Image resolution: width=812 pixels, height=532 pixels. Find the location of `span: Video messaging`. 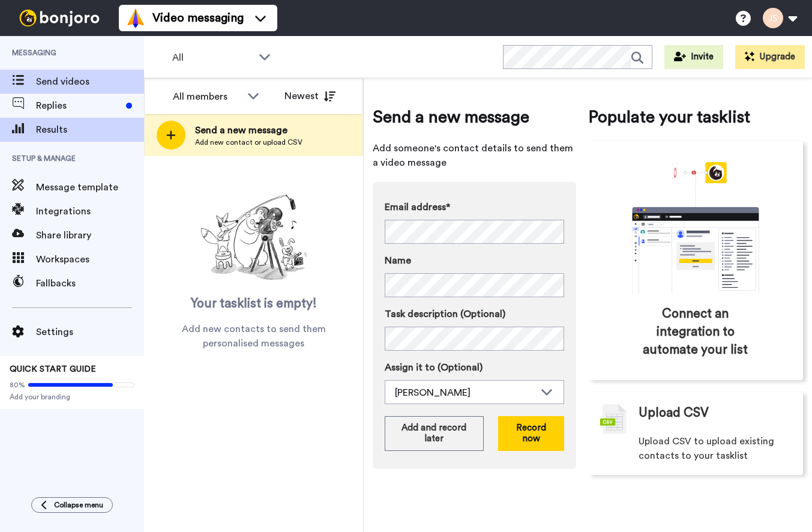

span: Video messaging is located at coordinates (198, 18).